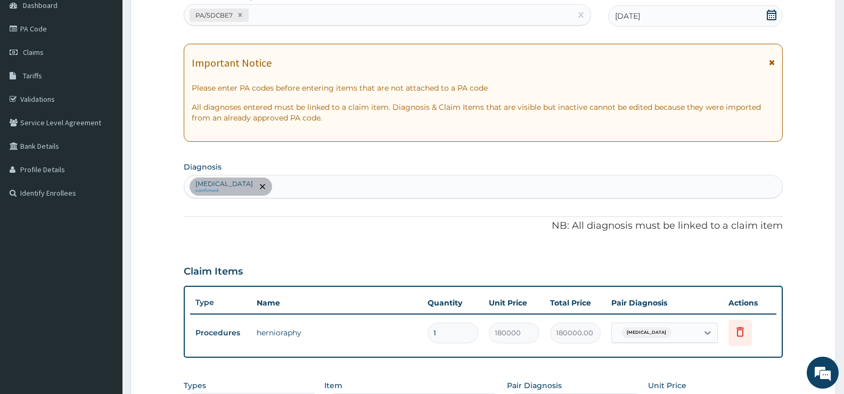 This screenshot has width=844, height=394. I want to click on h3: Claim Items, so click(213, 272).